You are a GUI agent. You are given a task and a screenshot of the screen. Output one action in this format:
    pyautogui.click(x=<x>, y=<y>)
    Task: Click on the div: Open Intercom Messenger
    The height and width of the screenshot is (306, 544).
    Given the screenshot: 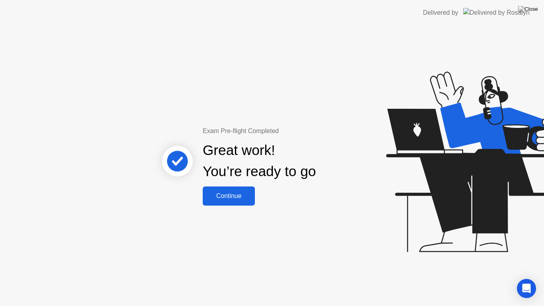 What is the action you would take?
    pyautogui.click(x=527, y=288)
    